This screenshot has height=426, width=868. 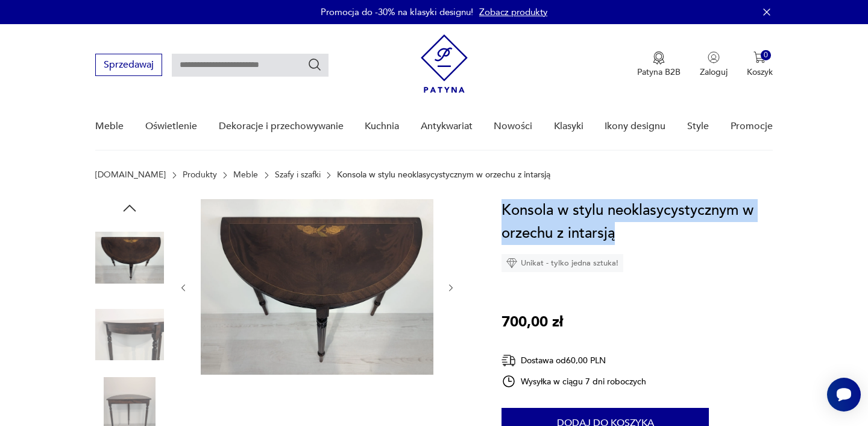 I want to click on button: Szukaj, so click(x=315, y=64).